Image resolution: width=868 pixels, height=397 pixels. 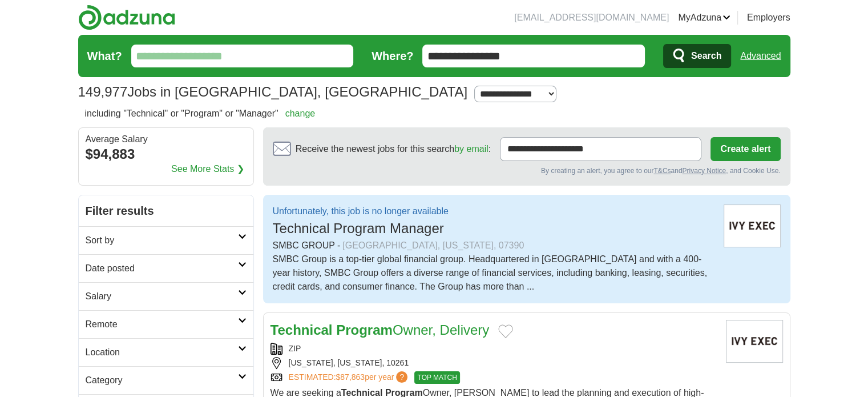 I want to click on span: 149,977, so click(x=102, y=92).